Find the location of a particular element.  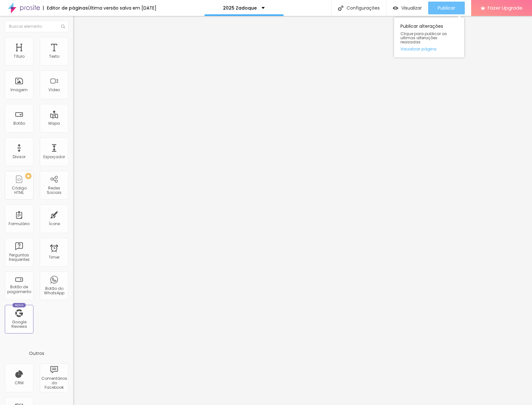

div: Google Reviews is located at coordinates (19, 324).